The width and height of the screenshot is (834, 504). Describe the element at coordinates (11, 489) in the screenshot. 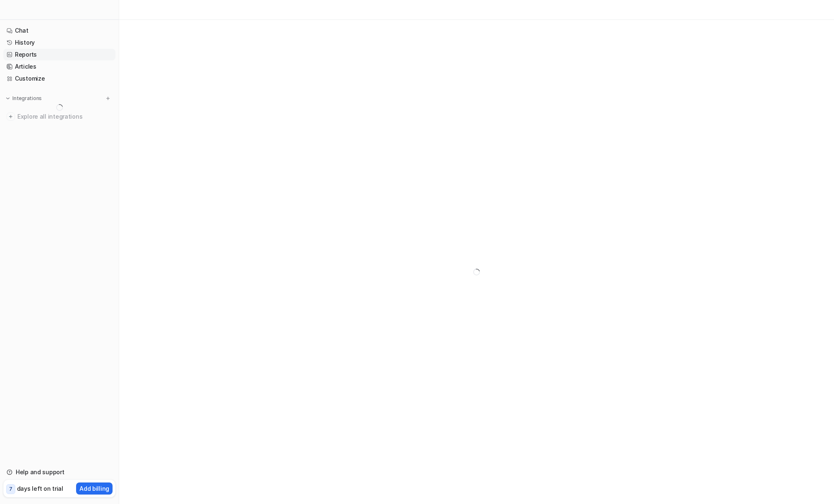

I see `p: 7` at that location.